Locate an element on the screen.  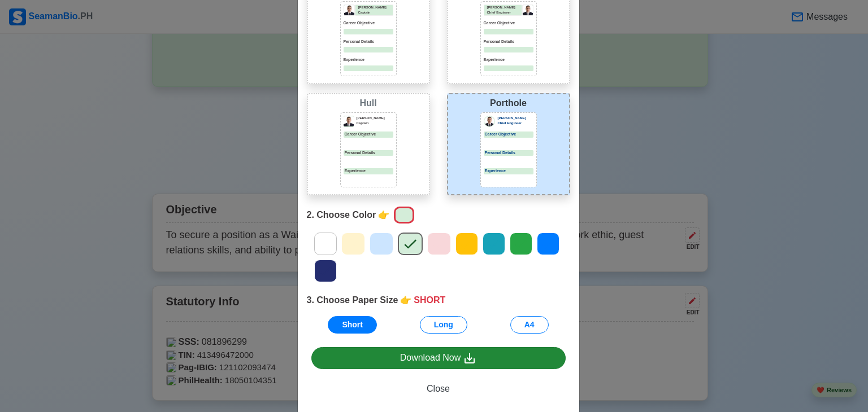
div: Hull is located at coordinates (368, 103).